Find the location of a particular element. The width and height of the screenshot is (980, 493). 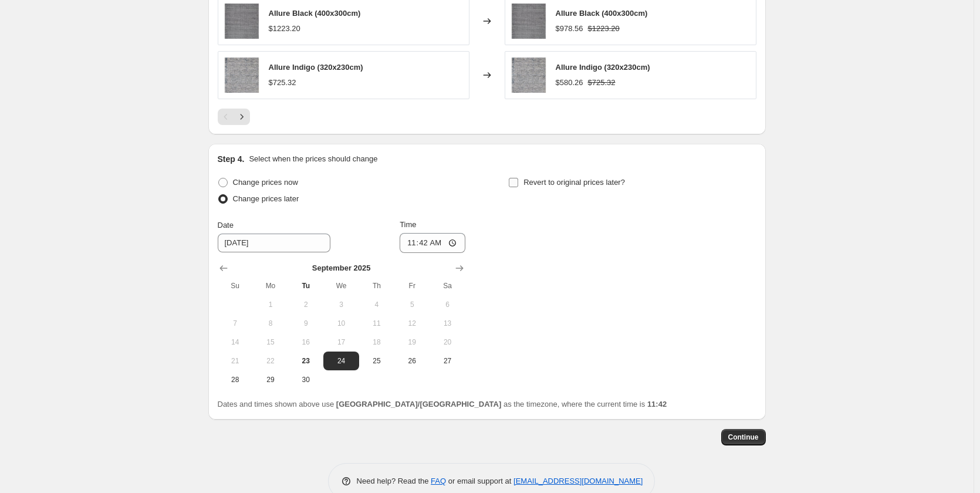

span: Dates and times shown above use as the timezone, where the current time is is located at coordinates (442, 404).